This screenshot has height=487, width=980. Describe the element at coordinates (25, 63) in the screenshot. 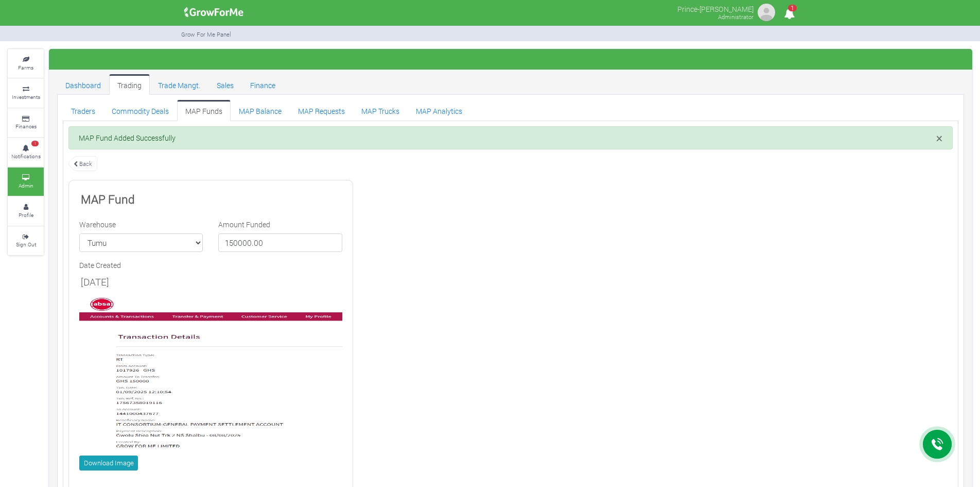

I see `a: Farms` at that location.